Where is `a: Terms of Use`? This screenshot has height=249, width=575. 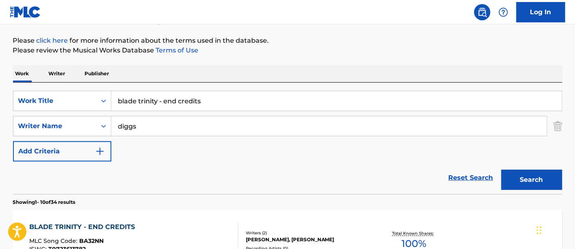 a: Terms of Use is located at coordinates (176, 50).